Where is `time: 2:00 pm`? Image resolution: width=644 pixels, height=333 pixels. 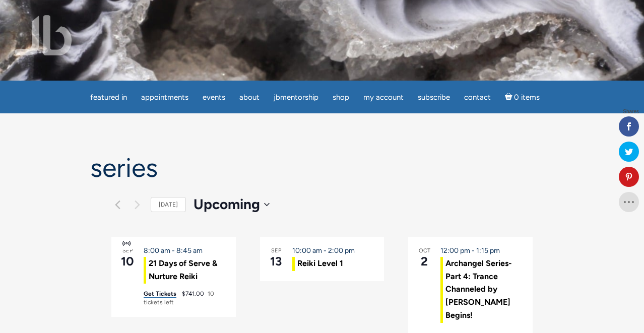
time: 2:00 pm is located at coordinates (341, 251).